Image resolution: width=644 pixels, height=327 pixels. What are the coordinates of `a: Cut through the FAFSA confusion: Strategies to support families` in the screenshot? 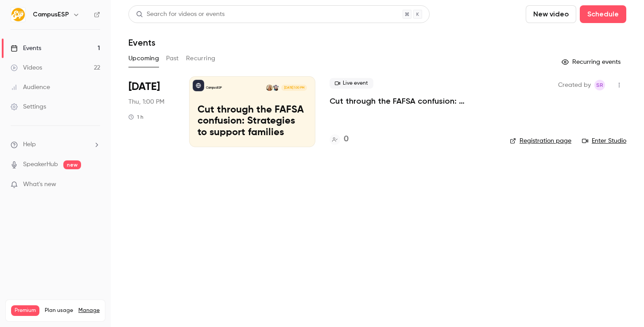 It's located at (412, 101).